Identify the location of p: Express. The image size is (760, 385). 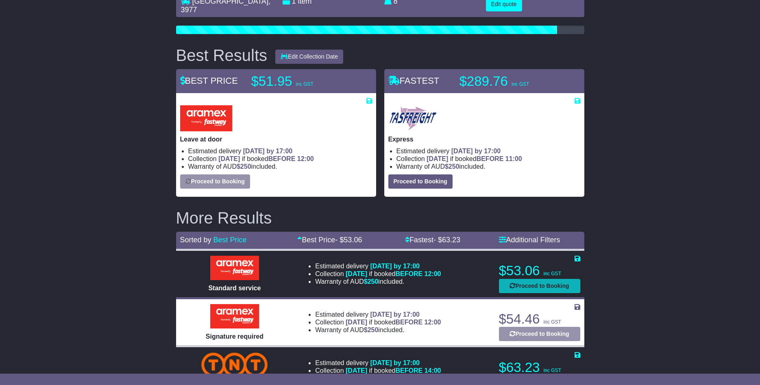
(484, 139).